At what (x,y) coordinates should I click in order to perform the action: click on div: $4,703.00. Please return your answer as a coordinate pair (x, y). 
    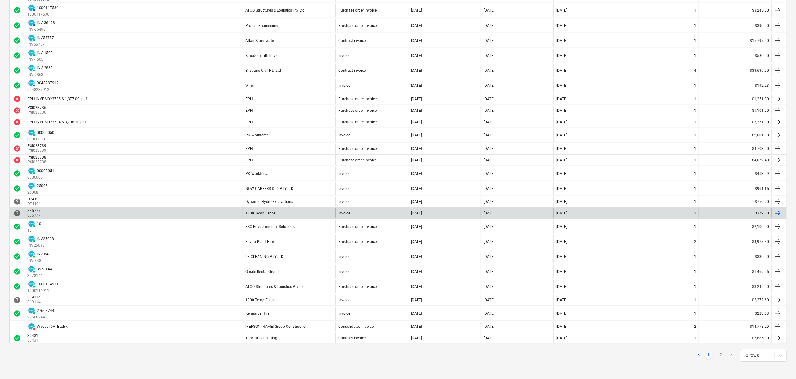
    Looking at the image, I should click on (735, 148).